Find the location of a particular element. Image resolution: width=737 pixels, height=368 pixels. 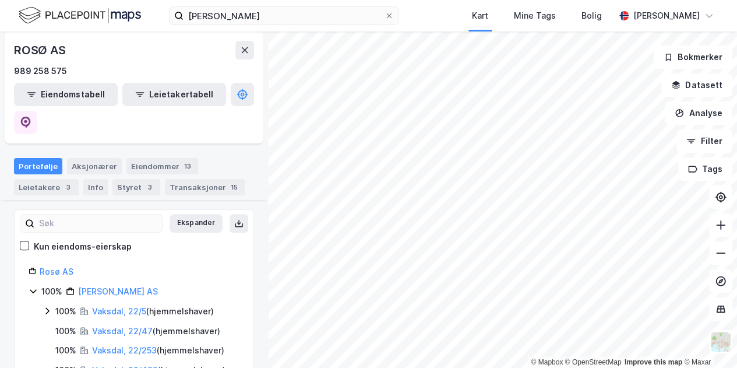

div: Eiendommer is located at coordinates (162, 166).